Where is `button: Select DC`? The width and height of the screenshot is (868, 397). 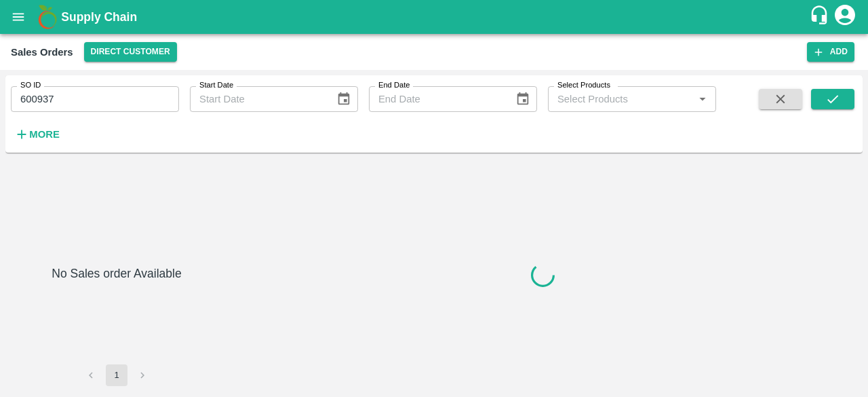 button: Select DC is located at coordinates (130, 51).